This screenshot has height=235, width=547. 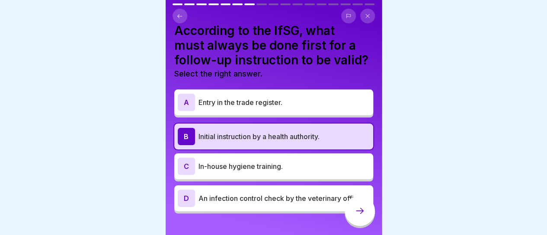 What do you see at coordinates (186, 166) in the screenshot?
I see `div: C` at bounding box center [186, 166].